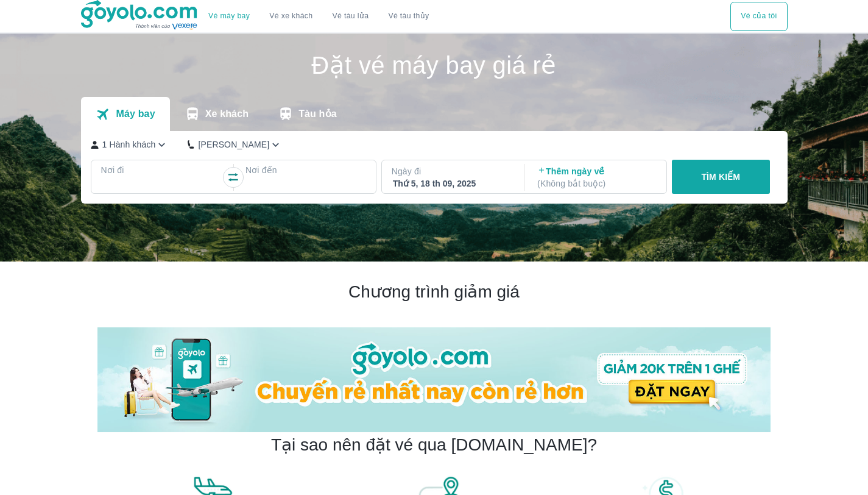 The image size is (868, 495). Describe the element at coordinates (129, 144) in the screenshot. I see `p: 1 Hành khách` at that location.